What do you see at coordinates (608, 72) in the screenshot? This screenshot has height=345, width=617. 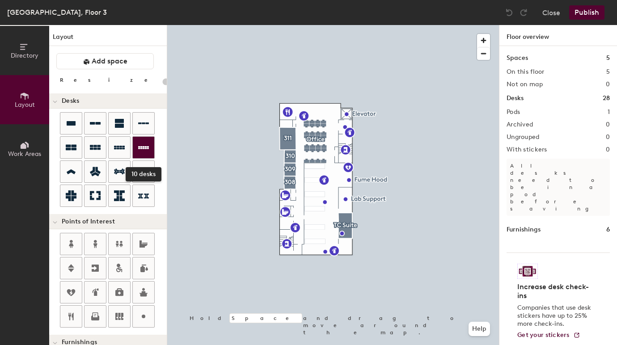 I see `h2: 5` at bounding box center [608, 72].